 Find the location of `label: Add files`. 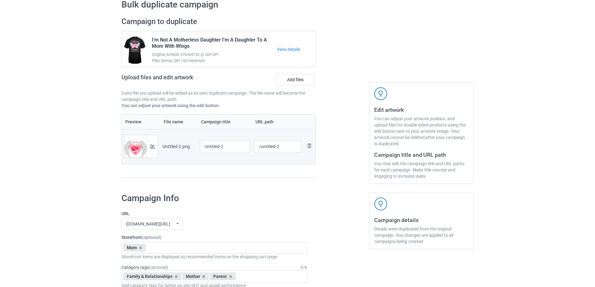

label: Add files is located at coordinates (295, 80).